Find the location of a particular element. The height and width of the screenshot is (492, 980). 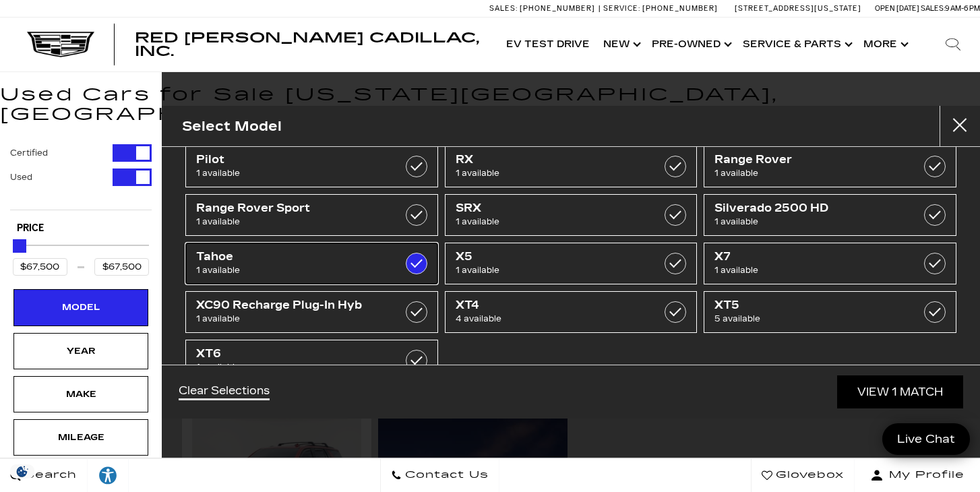

span: Tahoe is located at coordinates (294, 257).